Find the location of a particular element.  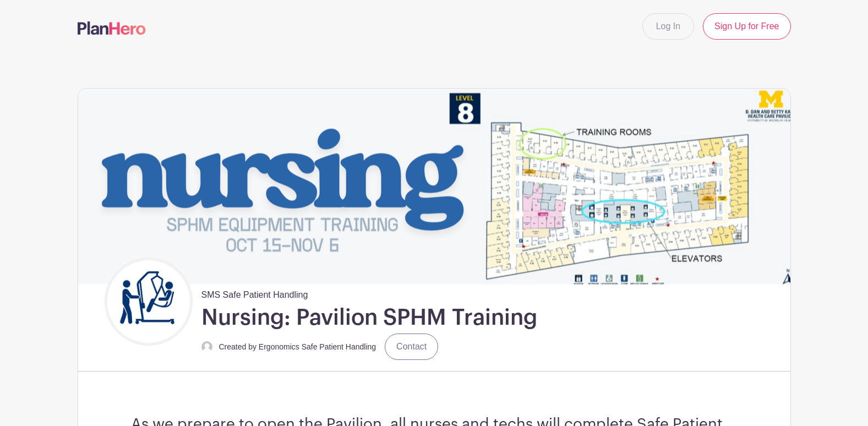

a: Sign Up for Free is located at coordinates (746, 26).